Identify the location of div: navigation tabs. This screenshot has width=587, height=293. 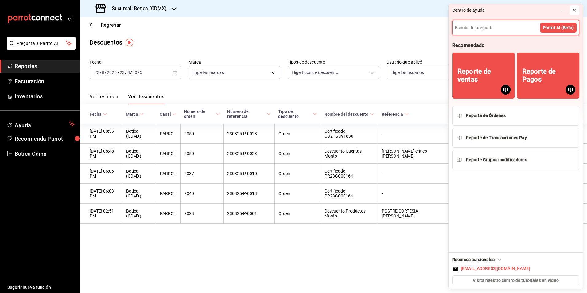
(127, 99).